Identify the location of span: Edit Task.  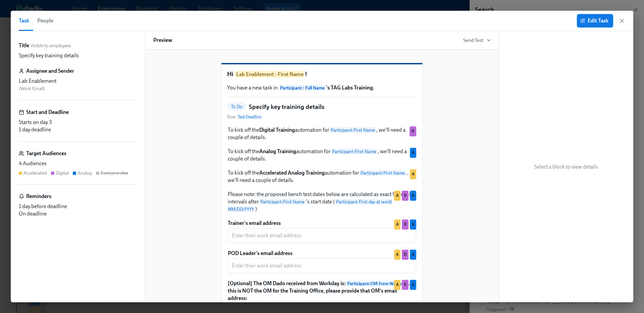
(595, 21).